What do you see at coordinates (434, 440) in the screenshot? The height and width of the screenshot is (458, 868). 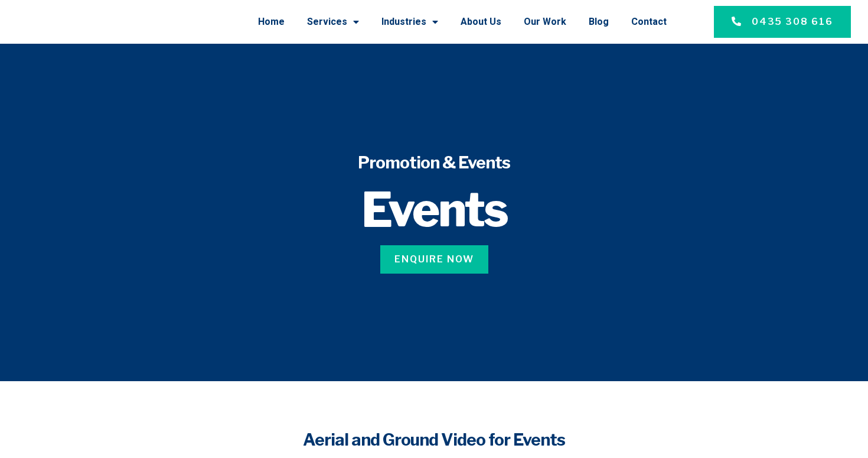 I see `h4: Aerial and Ground Video for Events` at bounding box center [434, 440].